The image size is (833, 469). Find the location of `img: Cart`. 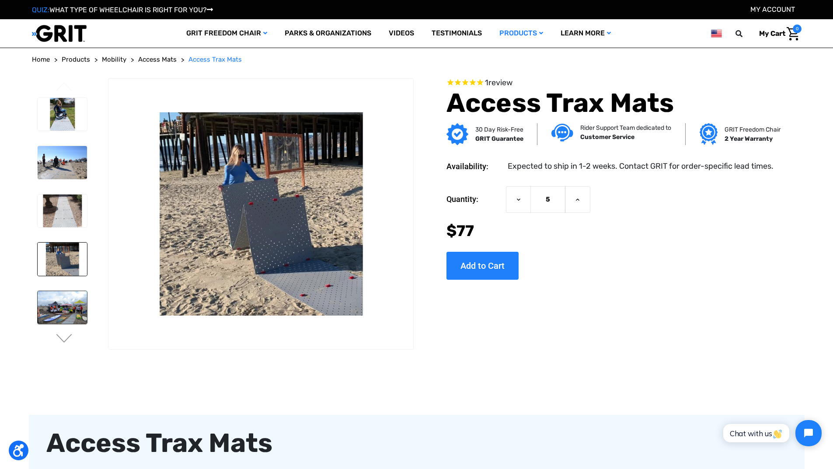

img: Cart is located at coordinates (792, 34).